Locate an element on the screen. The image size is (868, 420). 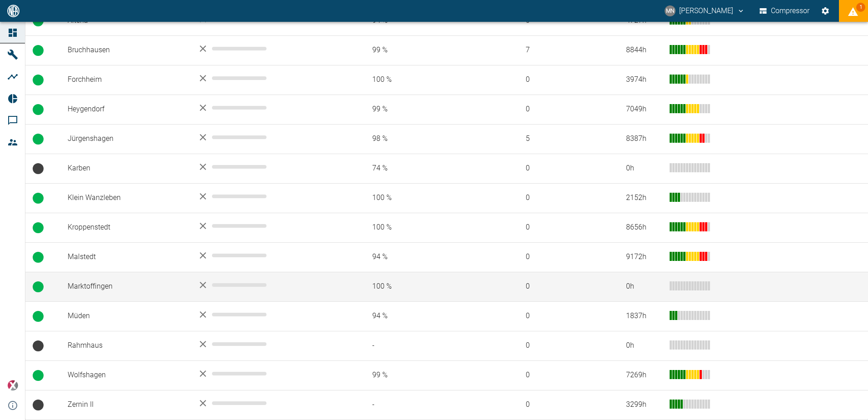
div: 8387 h is located at coordinates (644, 139).